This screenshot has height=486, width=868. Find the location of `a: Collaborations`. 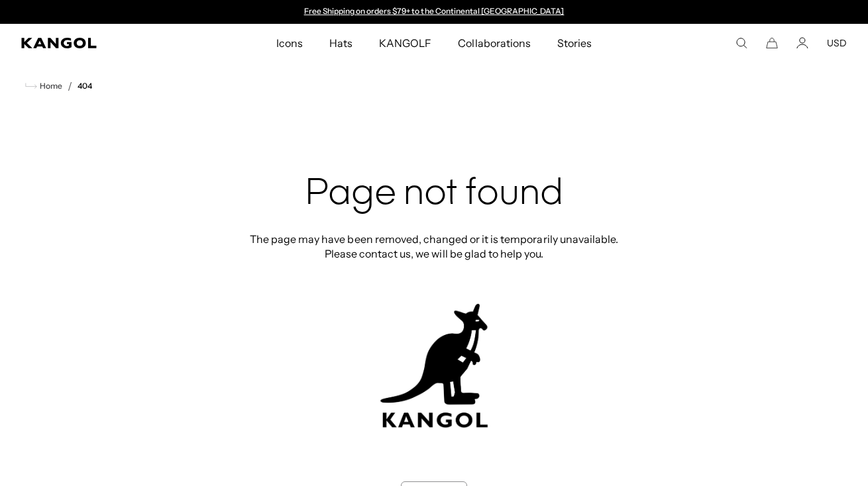

a: Collaborations is located at coordinates (493, 43).